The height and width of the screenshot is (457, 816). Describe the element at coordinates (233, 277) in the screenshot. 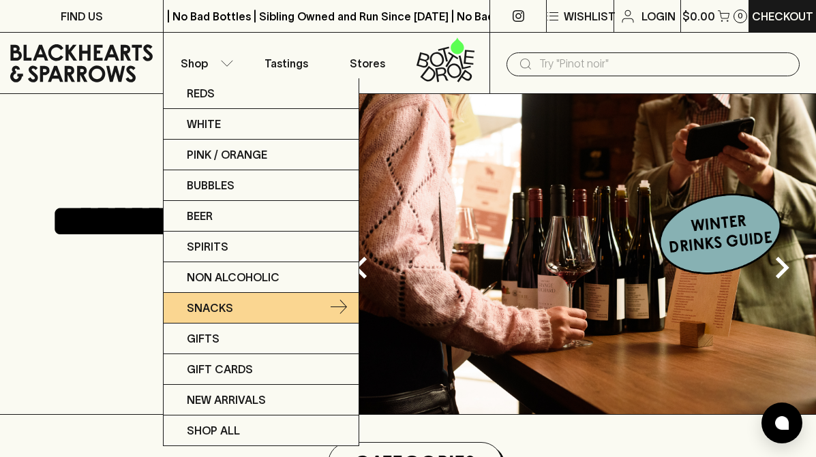

I see `p: Non Alcoholic` at that location.